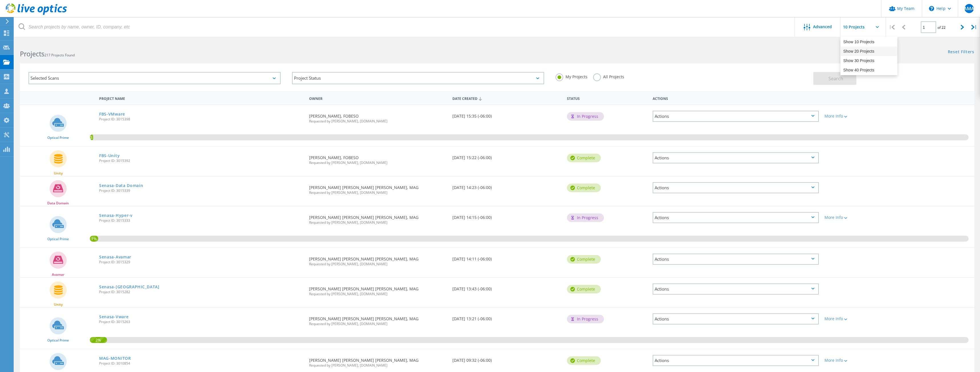 The image size is (980, 372). I want to click on a: Senasa-Vware, so click(113, 316).